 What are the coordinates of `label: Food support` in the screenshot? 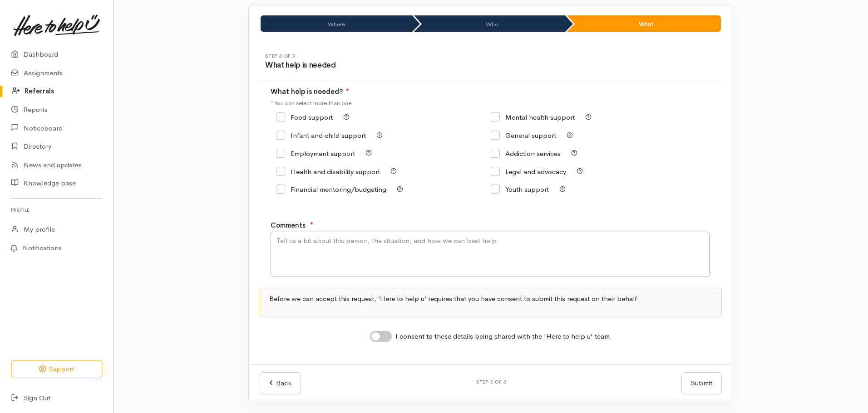 It's located at (304, 117).